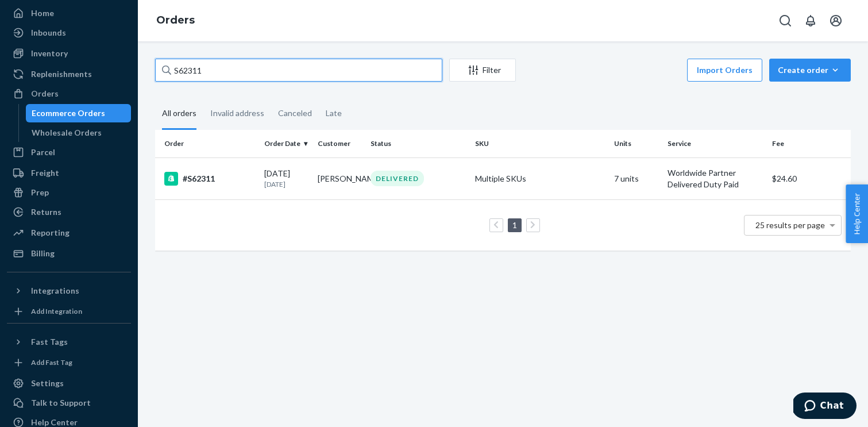  Describe the element at coordinates (69, 13) in the screenshot. I see `a: Home` at that location.